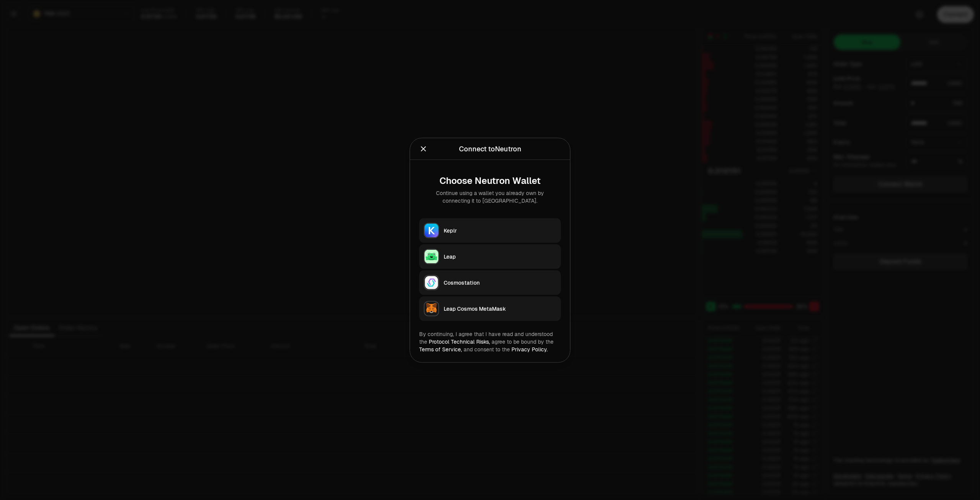 This screenshot has width=980, height=500. What do you see at coordinates (459, 341) in the screenshot?
I see `a: Protocol Technical Risks,` at bounding box center [459, 341].